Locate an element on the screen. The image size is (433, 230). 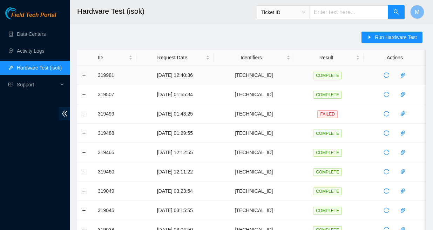
td: 319499 is located at coordinates (115, 114).